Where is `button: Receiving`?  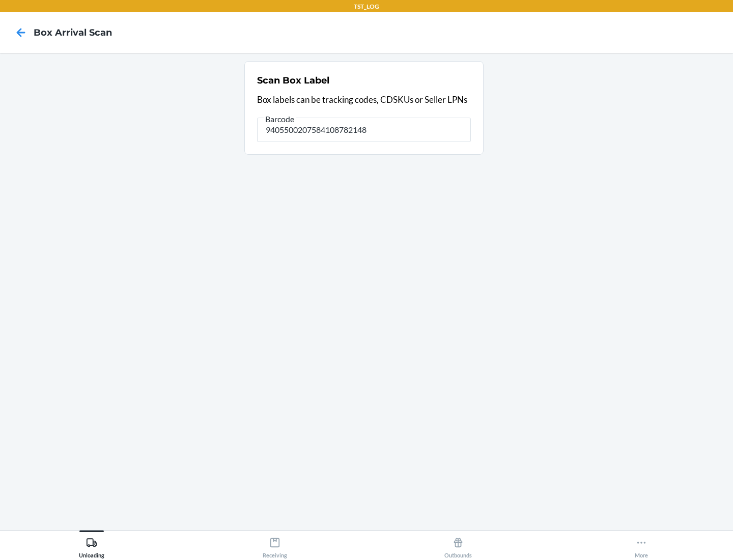 button: Receiving is located at coordinates (275, 544).